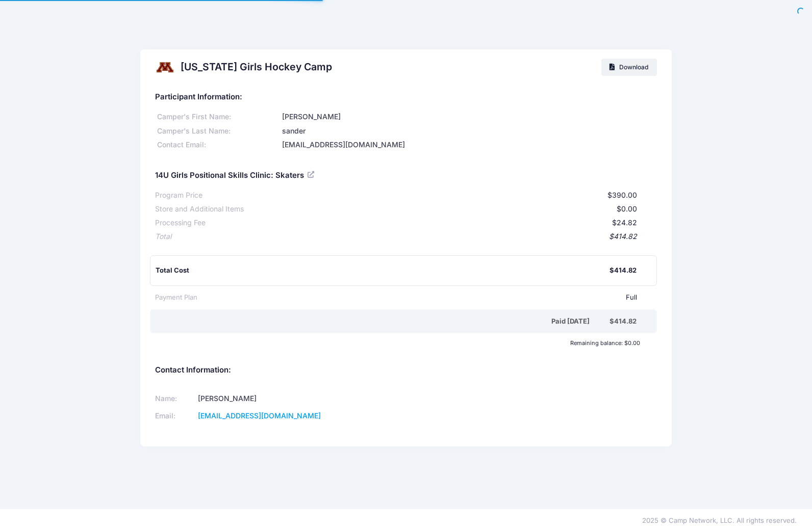 This screenshot has height=532, width=812. I want to click on h5: Participant Information:, so click(405, 97).